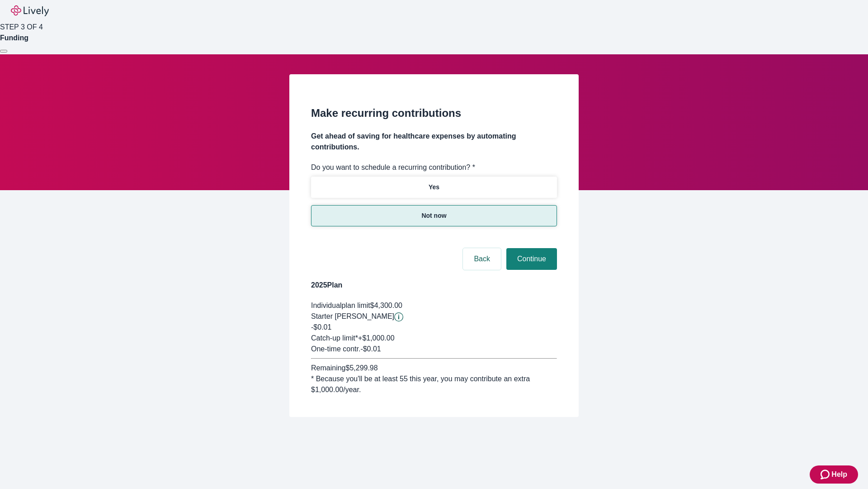 Image resolution: width=868 pixels, height=489 pixels. Describe the element at coordinates (361, 367) in the screenshot. I see `span: $5,299.98` at that location.